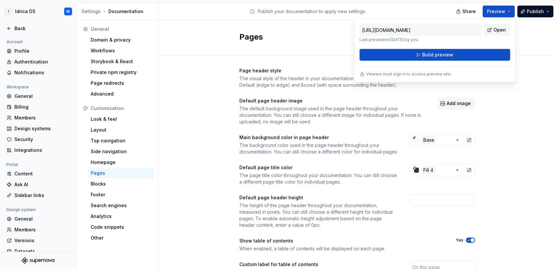 The height and width of the screenshot is (269, 556). I want to click on span: Publish, so click(535, 11).